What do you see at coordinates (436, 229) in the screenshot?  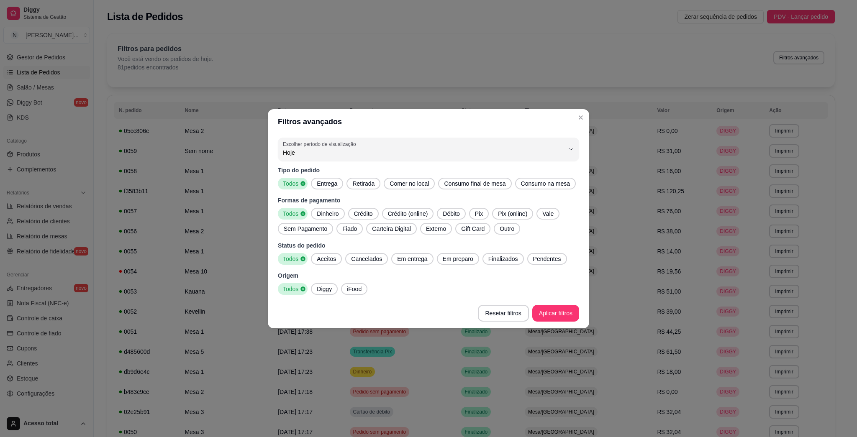 I see `button: Externo` at bounding box center [436, 229].